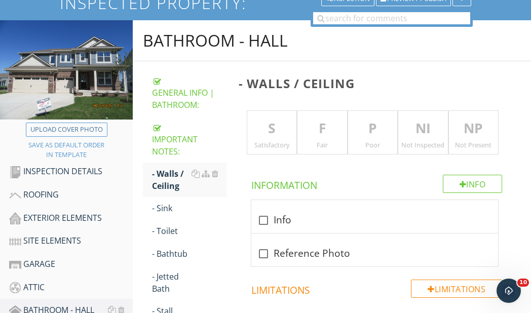 The image size is (531, 313). Describe the element at coordinates (423, 145) in the screenshot. I see `div: Not Inspected` at that location.